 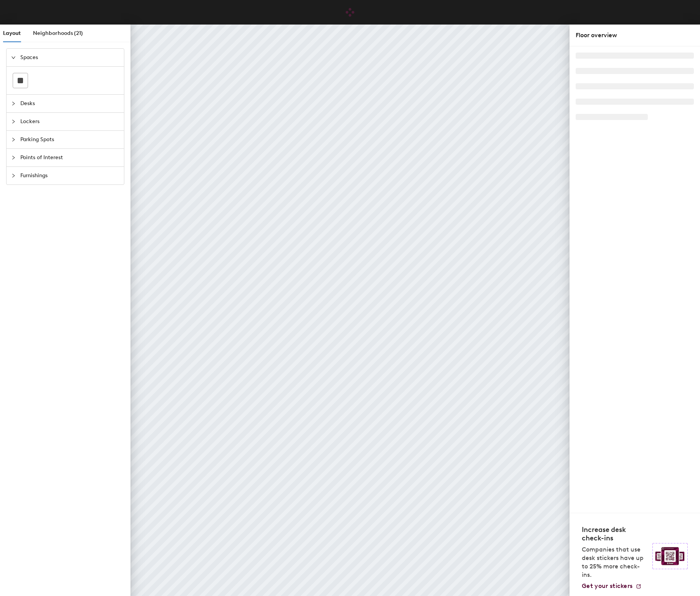 I want to click on span: expanded, so click(x=14, y=57).